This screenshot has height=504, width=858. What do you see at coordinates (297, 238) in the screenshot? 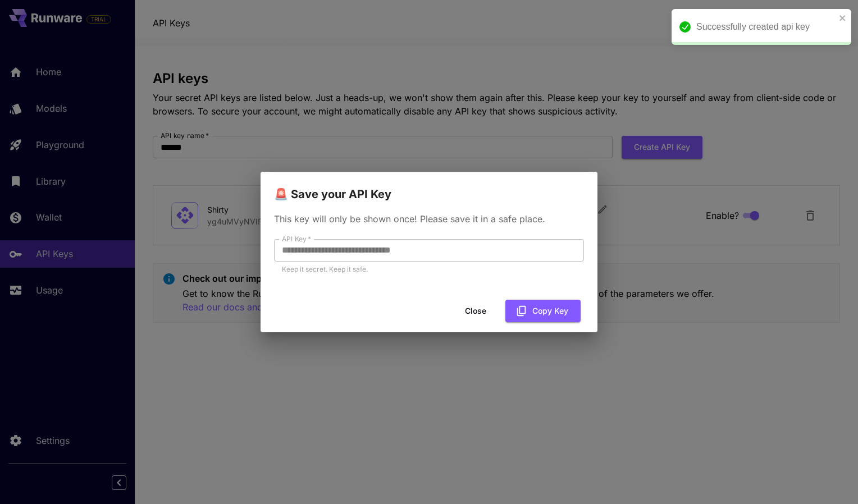
I see `label: API Key` at bounding box center [297, 238].